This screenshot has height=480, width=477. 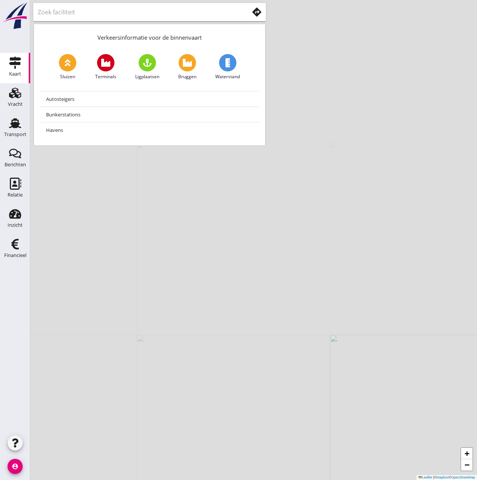 I want to click on a: Terminals, so click(x=106, y=67).